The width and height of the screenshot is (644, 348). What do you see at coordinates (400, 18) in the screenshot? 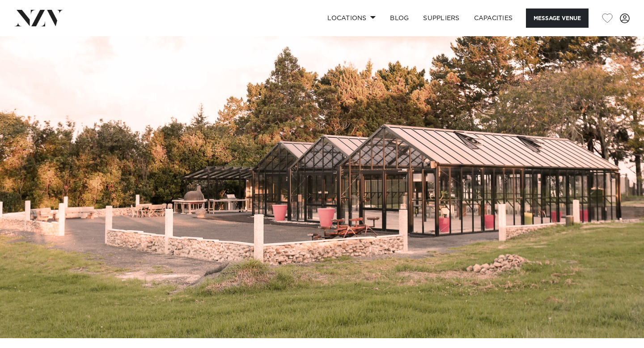
I see `a: BLOG` at bounding box center [400, 18].